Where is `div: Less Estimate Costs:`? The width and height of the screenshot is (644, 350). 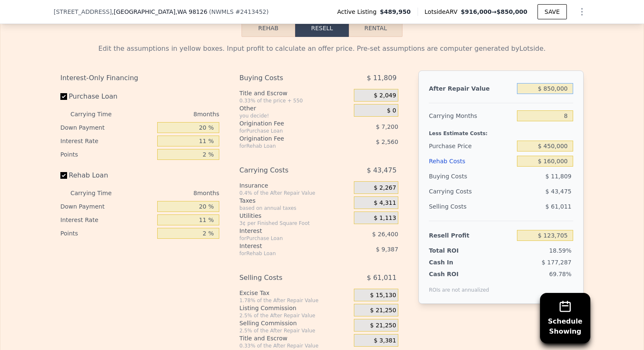 div: Less Estimate Costs: is located at coordinates (501, 131).